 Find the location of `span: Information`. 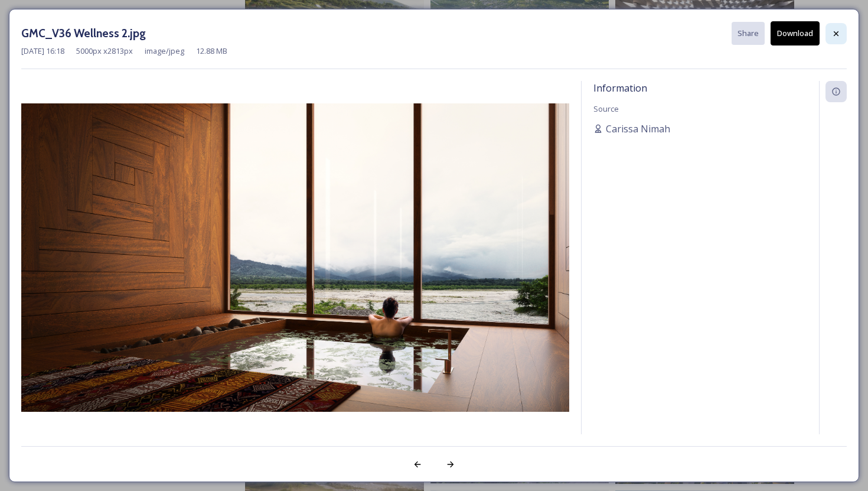

span: Information is located at coordinates (620, 88).